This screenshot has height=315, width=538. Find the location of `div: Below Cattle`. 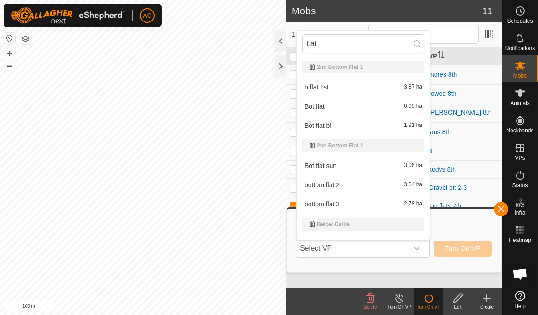

div: Below Cattle is located at coordinates (363, 224).